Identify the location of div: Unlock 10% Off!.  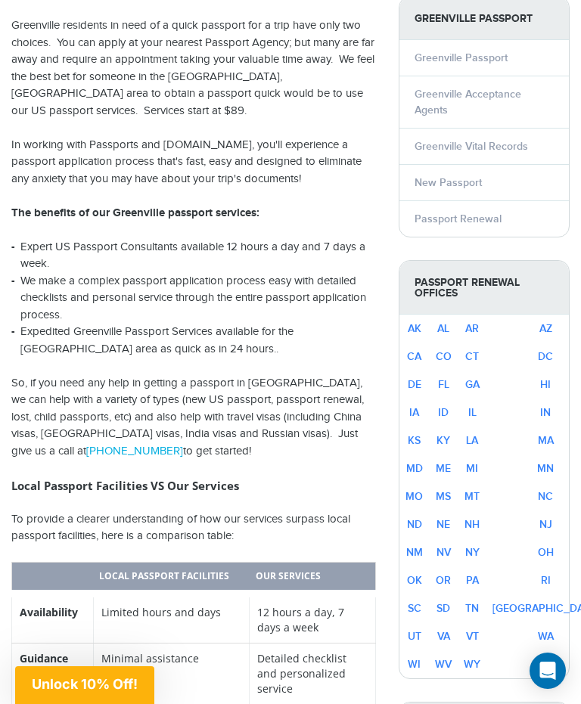
(85, 685).